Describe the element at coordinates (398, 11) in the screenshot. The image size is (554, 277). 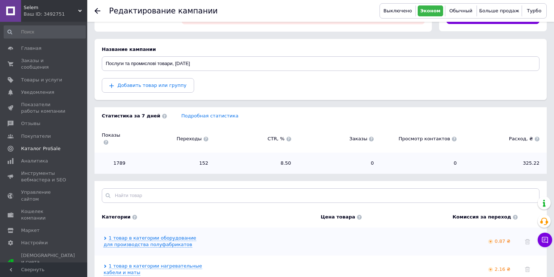
I see `span: Выключено` at that location.